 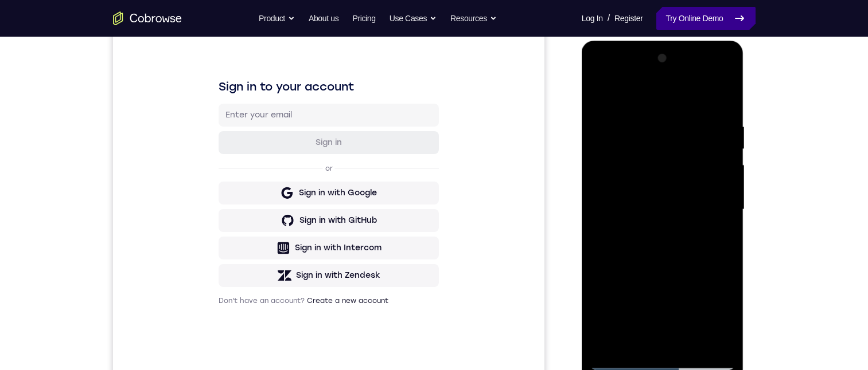 I want to click on p: or, so click(x=216, y=168).